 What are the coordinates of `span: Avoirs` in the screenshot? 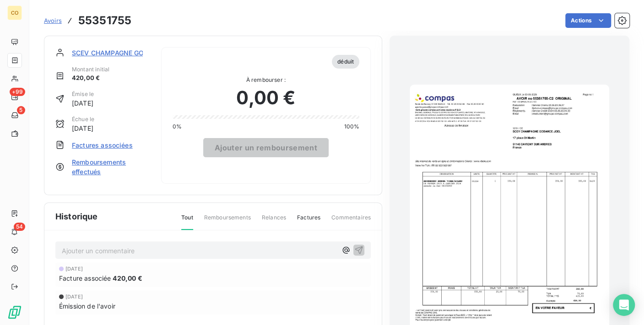 It's located at (53, 21).